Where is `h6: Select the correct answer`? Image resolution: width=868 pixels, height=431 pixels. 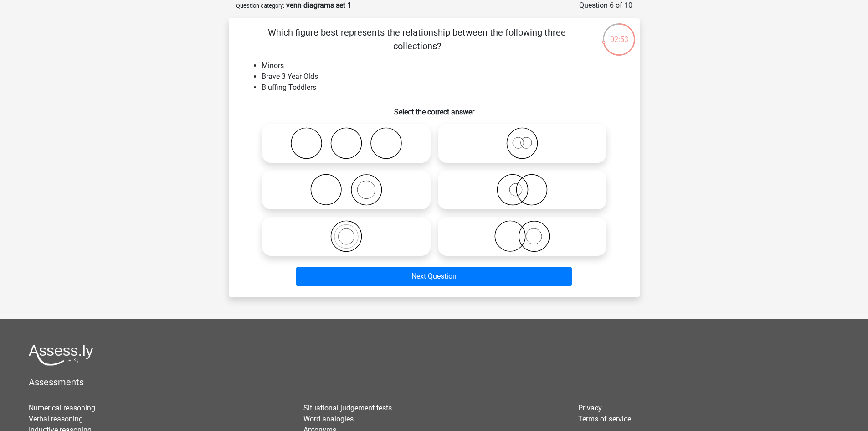
h6: Select the correct answer is located at coordinates (434, 108).